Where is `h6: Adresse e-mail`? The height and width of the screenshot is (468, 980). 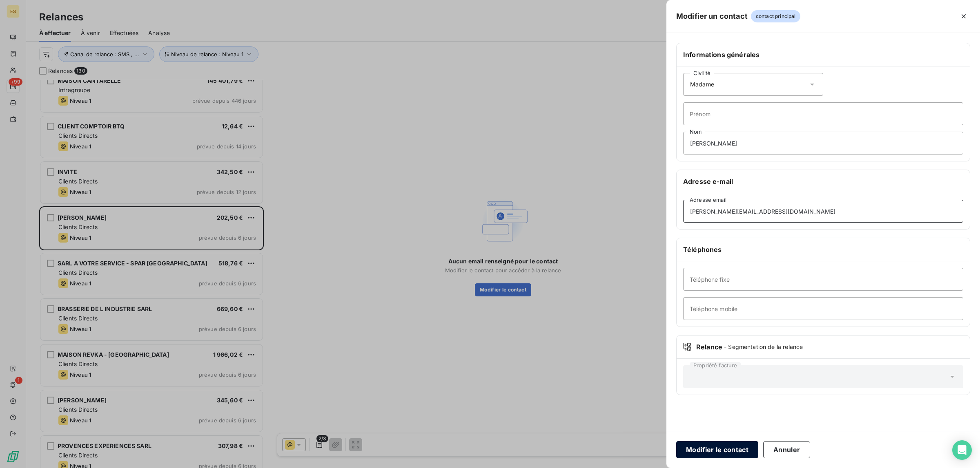
h6: Adresse e-mail is located at coordinates (823, 181).